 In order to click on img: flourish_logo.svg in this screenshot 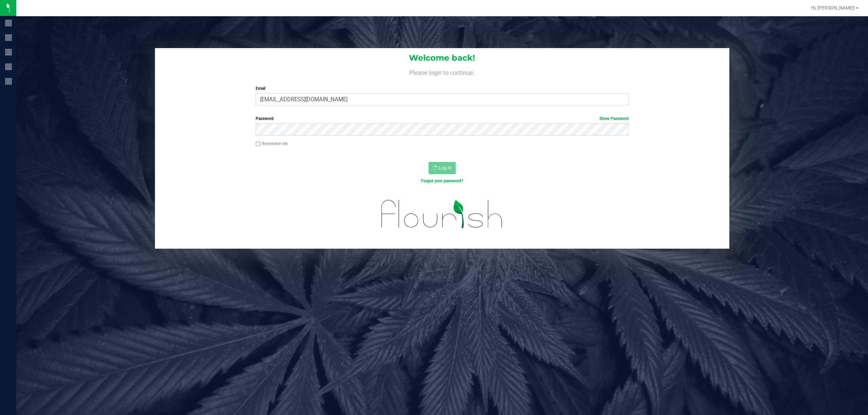, I will do `click(442, 215)`.